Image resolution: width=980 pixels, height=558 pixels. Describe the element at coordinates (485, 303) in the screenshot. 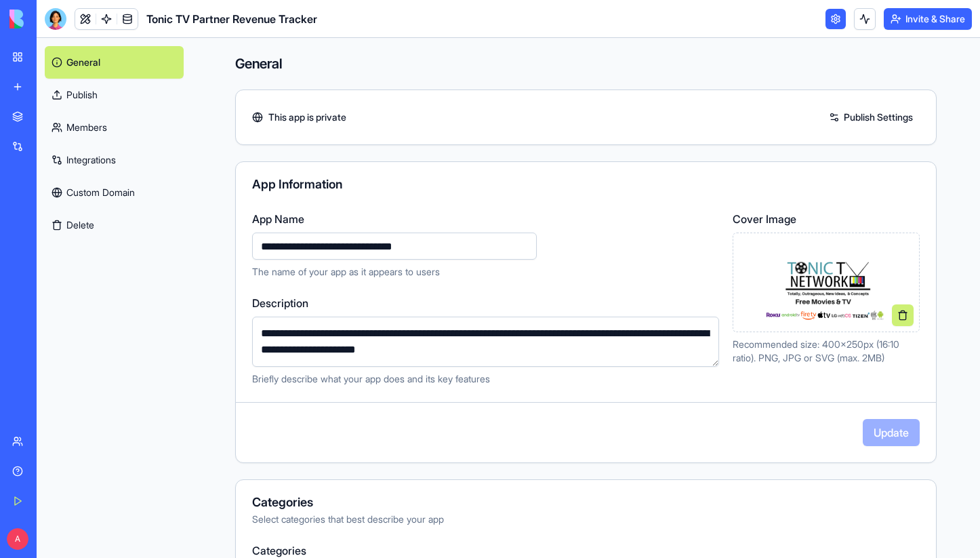

I see `label: Description` at that location.